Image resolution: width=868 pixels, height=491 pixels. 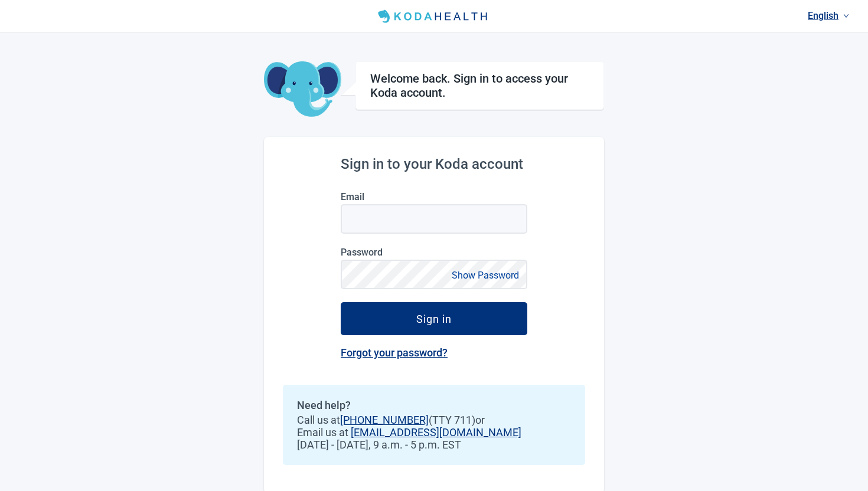 I want to click on button: Show Password, so click(x=485, y=275).